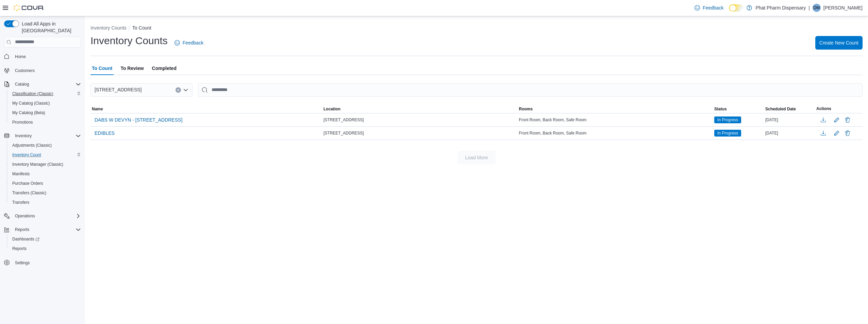 This screenshot has width=868, height=324. What do you see at coordinates (790, 109) in the screenshot?
I see `button: Scheduled Date` at bounding box center [790, 109].